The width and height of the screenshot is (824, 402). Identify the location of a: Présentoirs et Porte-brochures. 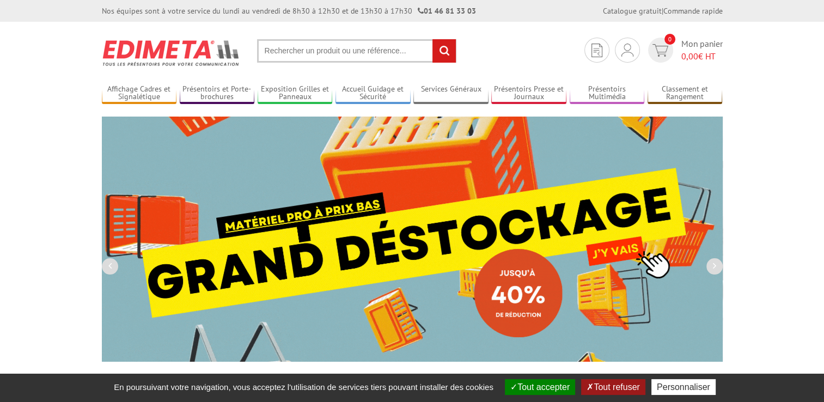
(217, 93).